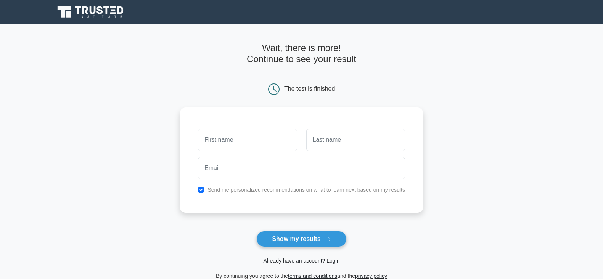 This screenshot has width=603, height=279. I want to click on input: First name, so click(247, 140).